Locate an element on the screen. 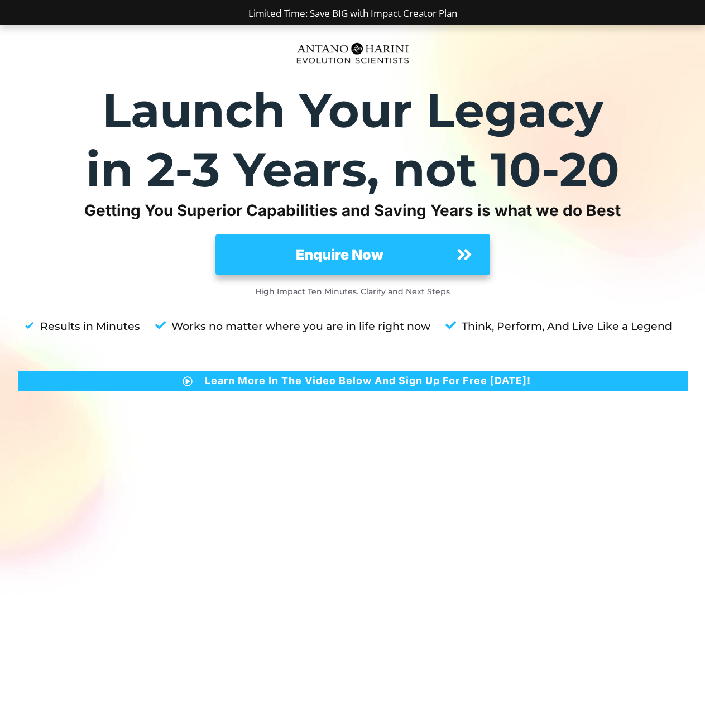  strong: Works no matter where you are in life right now is located at coordinates (301, 326).